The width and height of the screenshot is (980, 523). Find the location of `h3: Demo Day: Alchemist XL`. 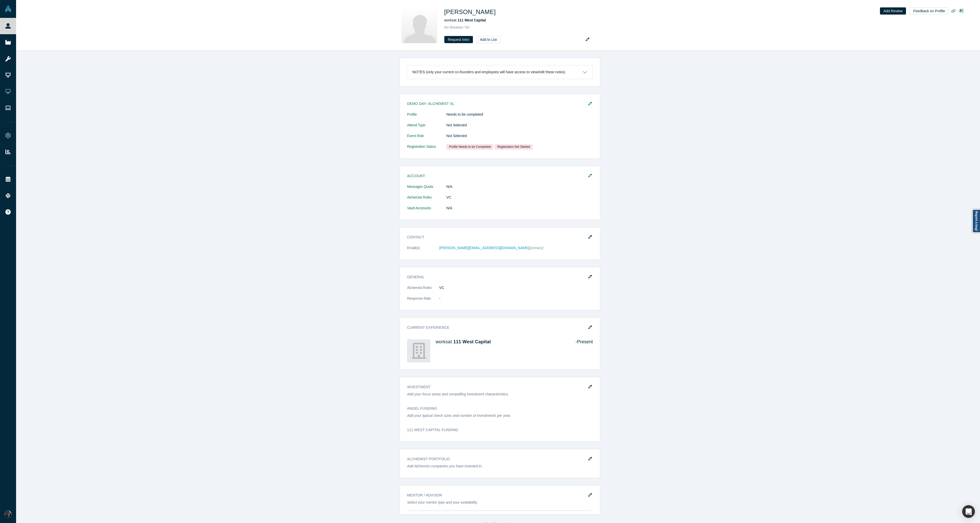

h3: Demo Day: Alchemist XL is located at coordinates (497, 103).